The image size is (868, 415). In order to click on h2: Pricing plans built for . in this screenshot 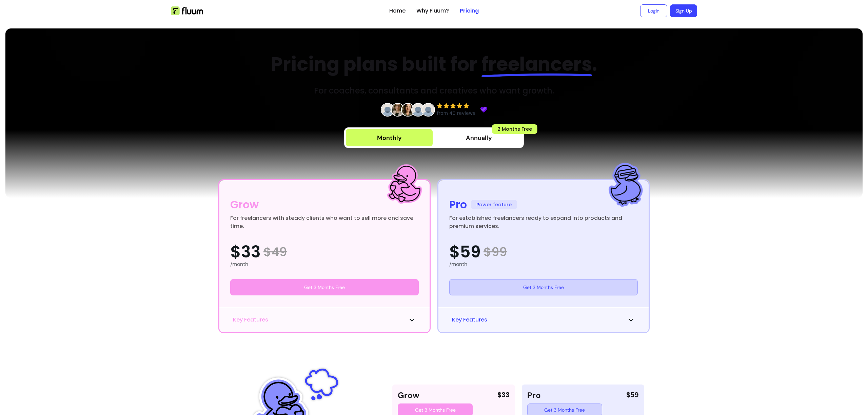, I will do `click(434, 64)`.